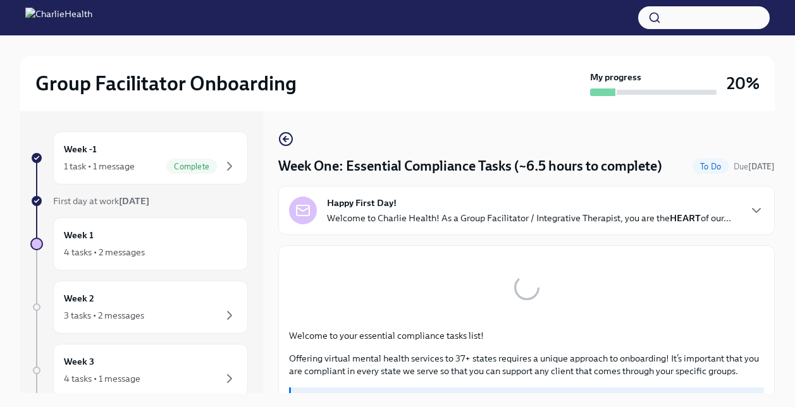  I want to click on h6: Week 3, so click(79, 362).